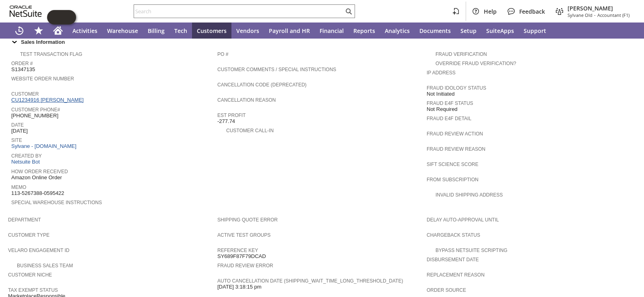 The height and width of the screenshot is (297, 644). Describe the element at coordinates (476, 64) in the screenshot. I see `a: Override Fraud Verification?` at that location.